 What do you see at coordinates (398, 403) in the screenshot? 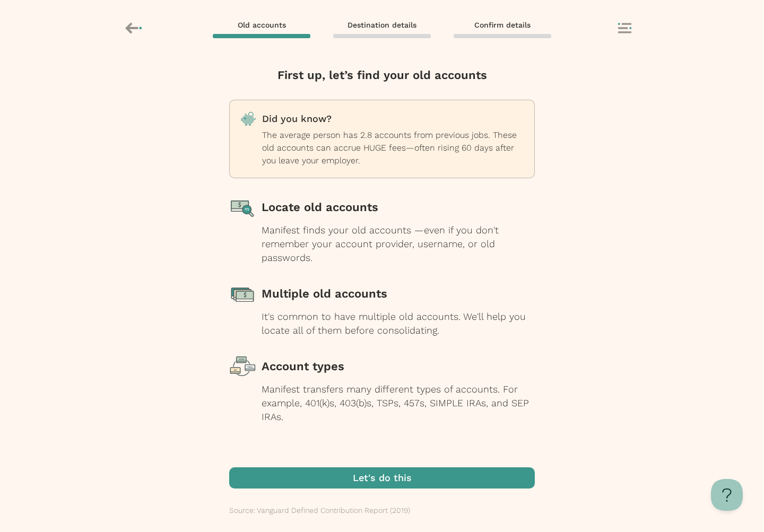
I see `div: Manifest transfers many different types of accounts. For example, 401(k)s, 403(b)s, TSPs, 457s, S...` at bounding box center [398, 403].